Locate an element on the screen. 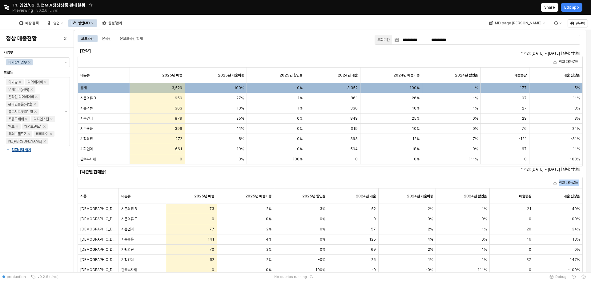 This screenshot has width=591, height=281. span: 272 is located at coordinates (179, 139).